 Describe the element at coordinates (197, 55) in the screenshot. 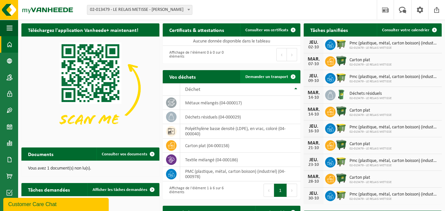

I see `div: Affichage de l'élément 0 à 0 sur 0 éléments` at that location.